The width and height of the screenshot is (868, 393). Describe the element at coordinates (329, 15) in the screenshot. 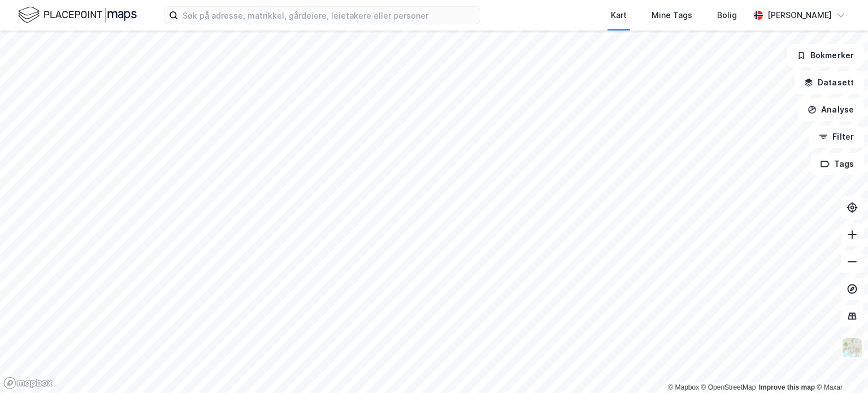

I see `input: Søk på adresse, matrikkel, gårdeiere, leietakere eller personer` at that location.